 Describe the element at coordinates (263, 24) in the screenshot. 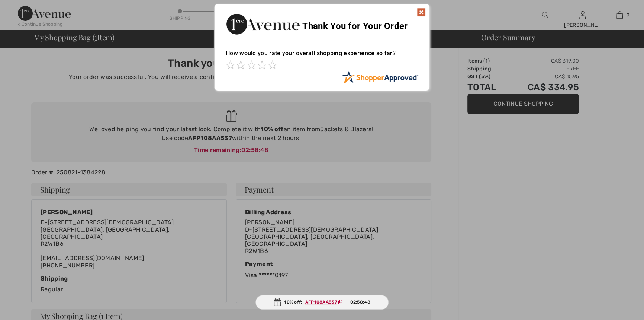

I see `img: Thank You for Your Order` at that location.